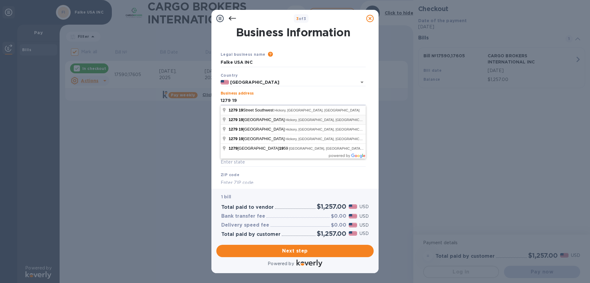 The height and width of the screenshot is (283, 590). Describe the element at coordinates (243, 54) in the screenshot. I see `b: Legal business name` at that location.